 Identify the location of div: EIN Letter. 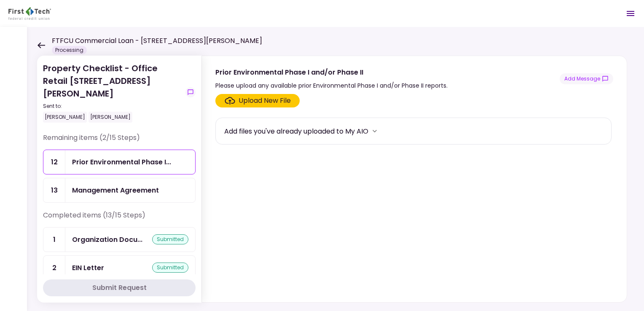
(88, 267).